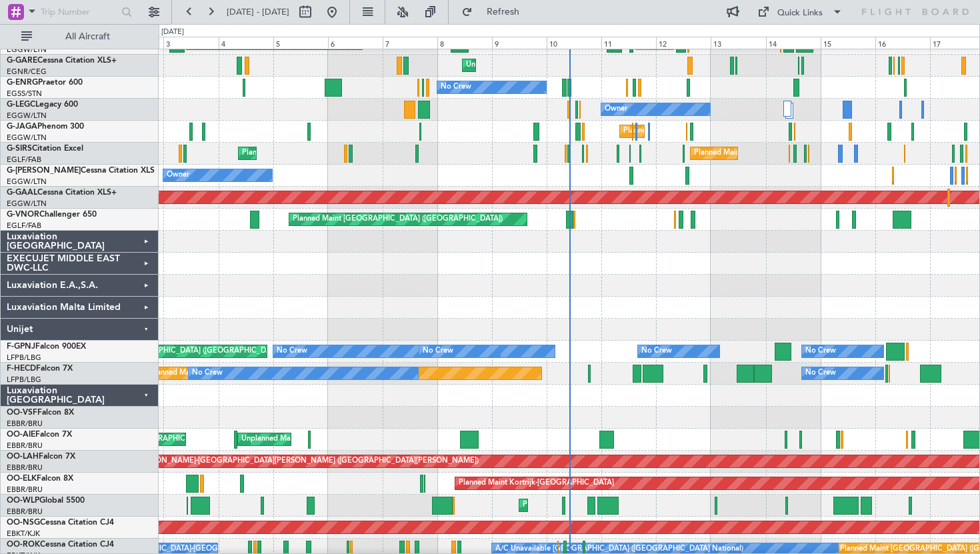  What do you see at coordinates (23, 523) in the screenshot?
I see `span: OO-NSG` at bounding box center [23, 523].